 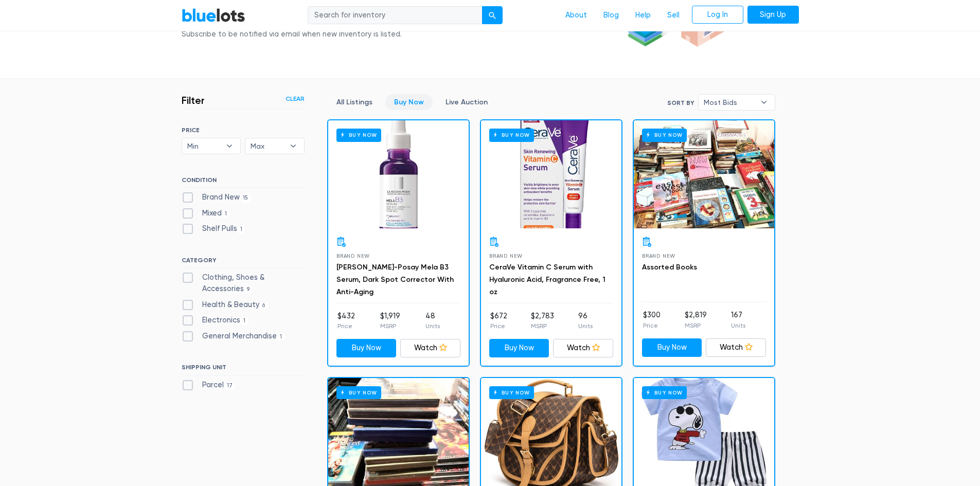 I want to click on a: Assorted Books, so click(x=669, y=267).